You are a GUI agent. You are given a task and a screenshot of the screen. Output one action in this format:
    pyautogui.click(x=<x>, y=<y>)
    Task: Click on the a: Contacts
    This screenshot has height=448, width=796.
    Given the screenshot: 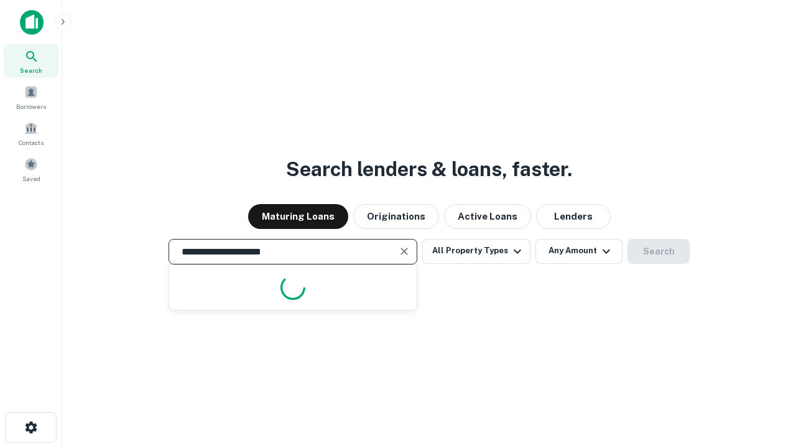 What is the action you would take?
    pyautogui.click(x=31, y=133)
    